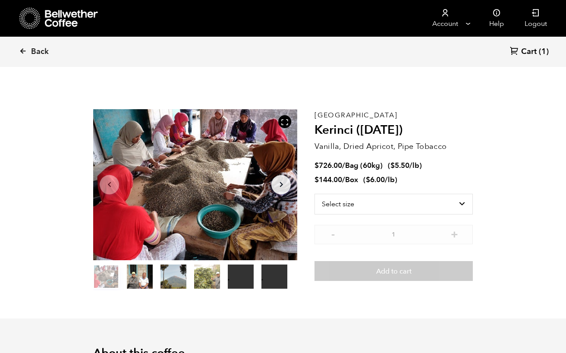 The width and height of the screenshot is (566, 353). I want to click on button: Add to cart, so click(393, 271).